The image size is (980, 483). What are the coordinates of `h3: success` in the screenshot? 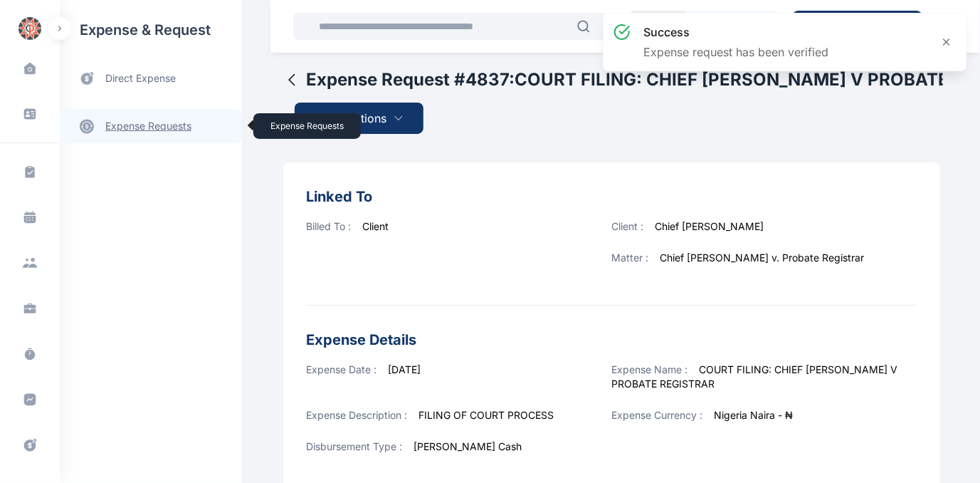 It's located at (736, 32).